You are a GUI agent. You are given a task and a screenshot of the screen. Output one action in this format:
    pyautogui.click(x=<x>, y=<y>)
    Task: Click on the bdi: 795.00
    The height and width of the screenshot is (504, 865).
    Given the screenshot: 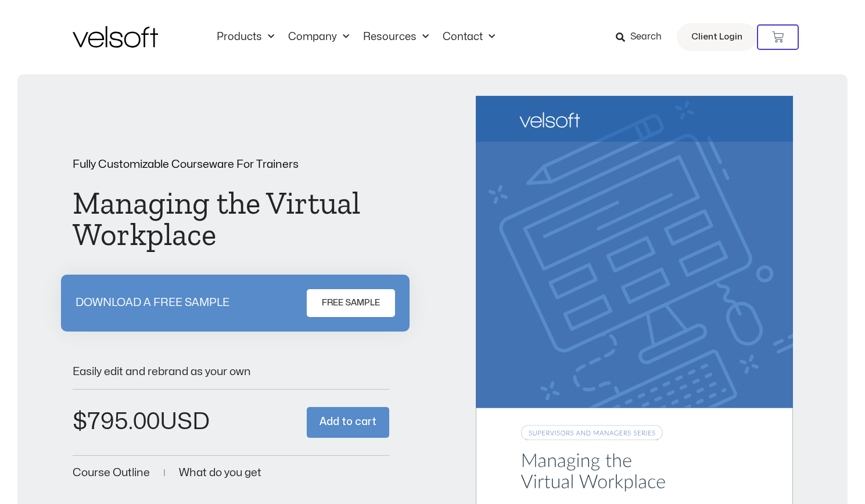 What is the action you would take?
    pyautogui.click(x=116, y=421)
    